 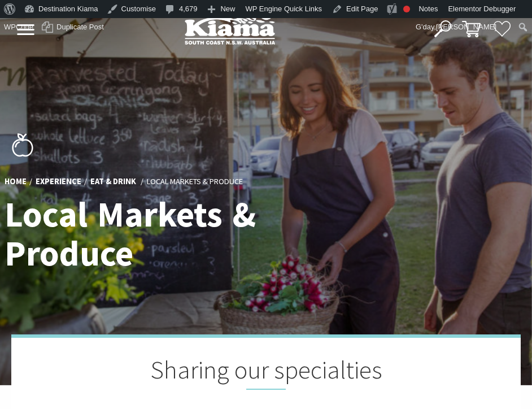 I want to click on h2: Sharing our specialties, so click(x=266, y=372).